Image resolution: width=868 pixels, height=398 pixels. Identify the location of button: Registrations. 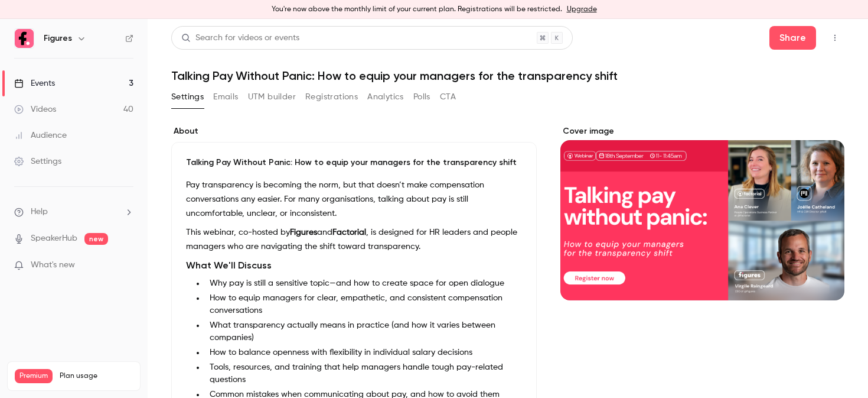
(331, 97).